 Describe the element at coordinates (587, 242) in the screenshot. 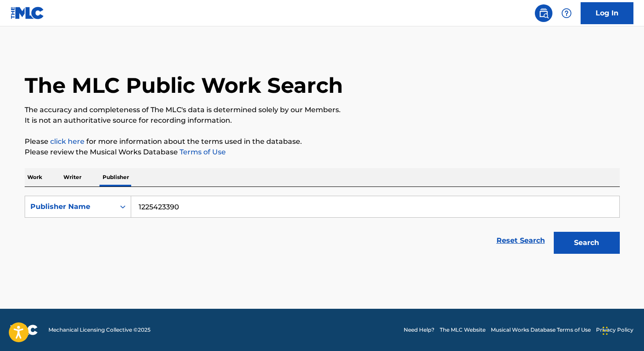

I see `button: Search` at that location.